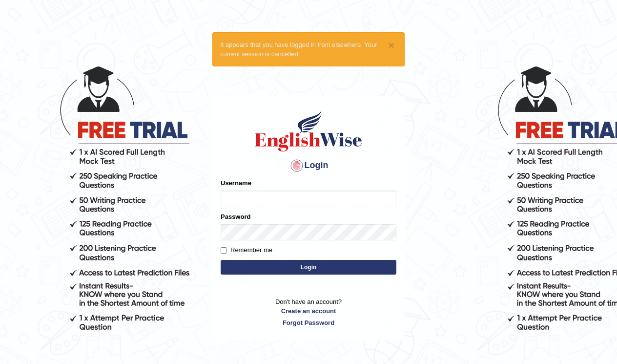  What do you see at coordinates (246, 250) in the screenshot?
I see `label: Remember me` at bounding box center [246, 250].